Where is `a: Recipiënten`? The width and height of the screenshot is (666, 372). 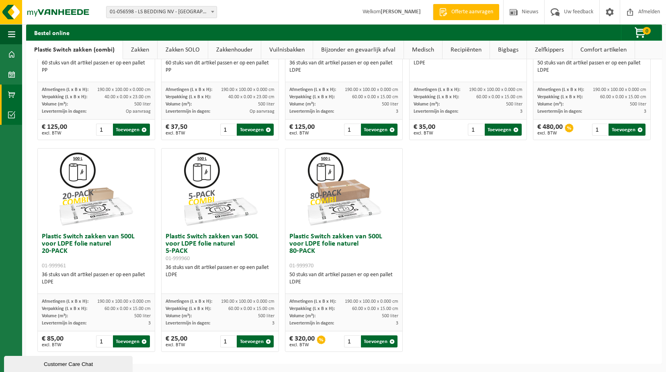
a: Recipiënten is located at coordinates (466, 50).